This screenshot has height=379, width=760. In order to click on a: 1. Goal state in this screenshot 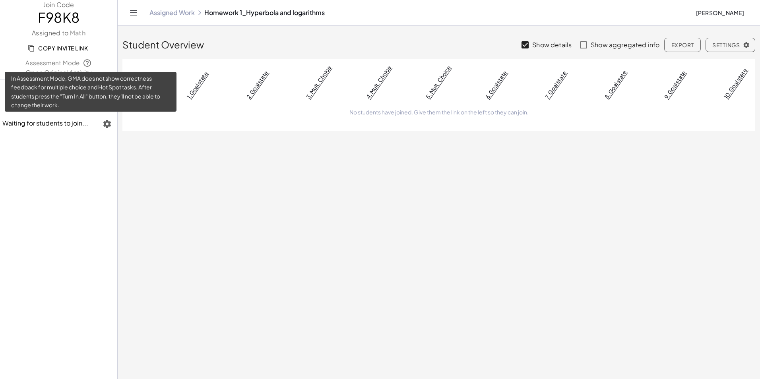, I will do `click(197, 85)`.